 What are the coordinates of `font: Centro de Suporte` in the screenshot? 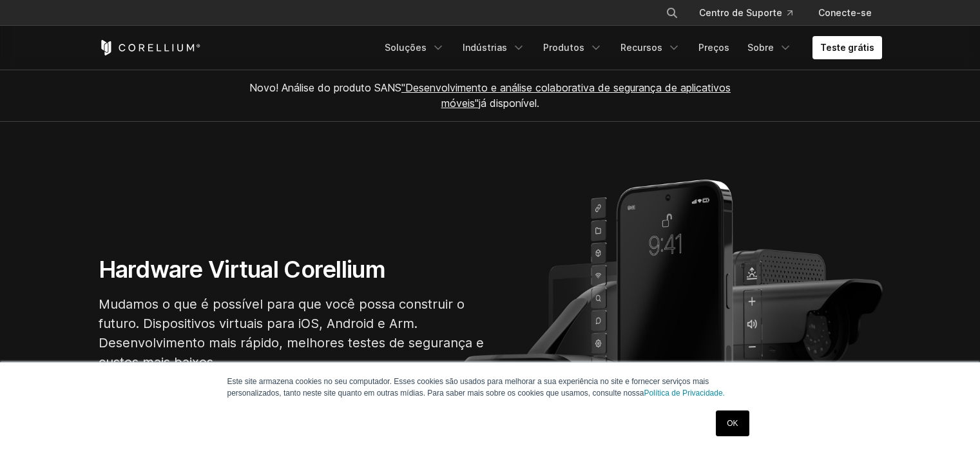 It's located at (740, 12).